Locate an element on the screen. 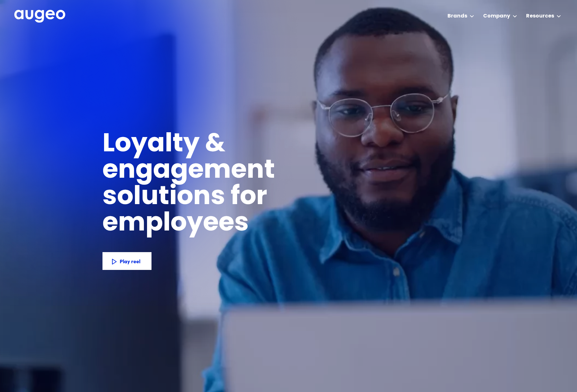  div: Brands is located at coordinates (457, 17).